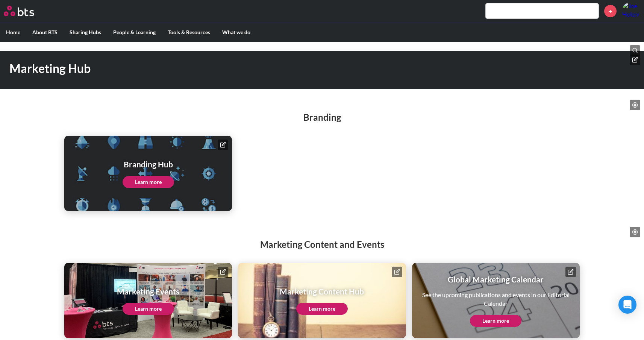 Image resolution: width=644 pixels, height=340 pixels. Describe the element at coordinates (322, 291) in the screenshot. I see `h1: Marketing Content Hub` at that location.